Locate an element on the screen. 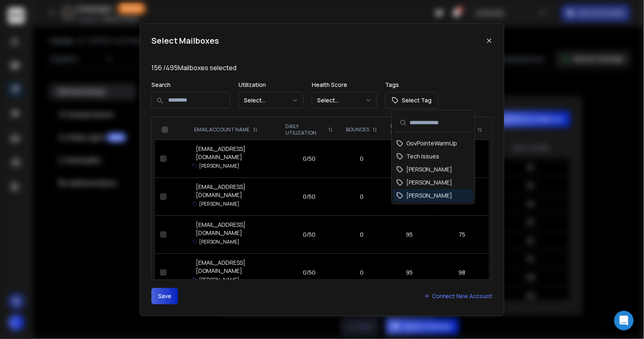 This screenshot has height=339, width=644. p: Utilization is located at coordinates (271, 85).